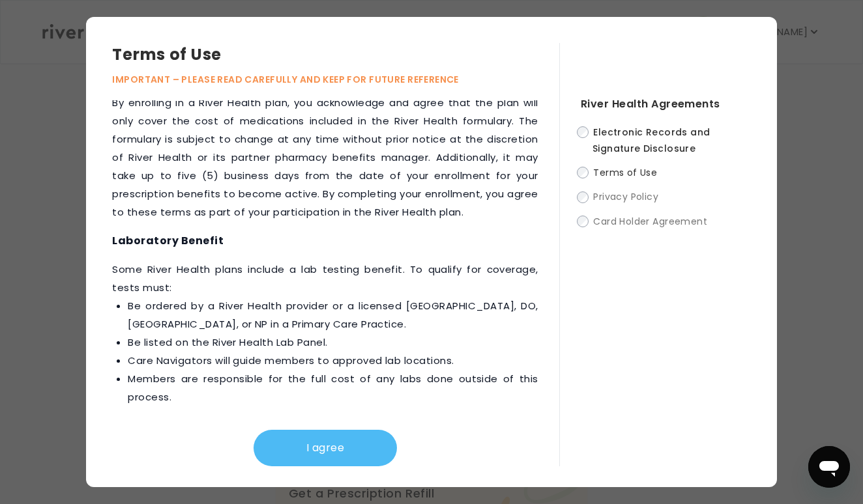  I want to click on li: Be listed on the River Health Lab Panel., so click(332, 343).